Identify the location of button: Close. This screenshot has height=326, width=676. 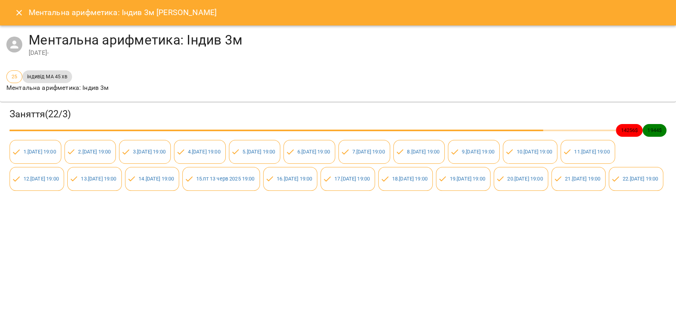
(19, 13).